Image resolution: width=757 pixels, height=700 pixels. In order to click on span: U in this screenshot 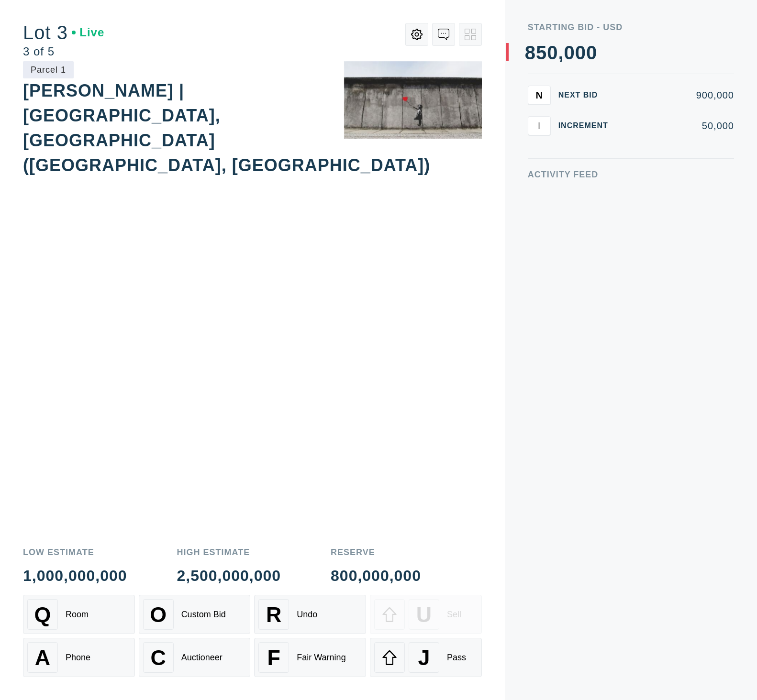, I will do `click(424, 615)`.